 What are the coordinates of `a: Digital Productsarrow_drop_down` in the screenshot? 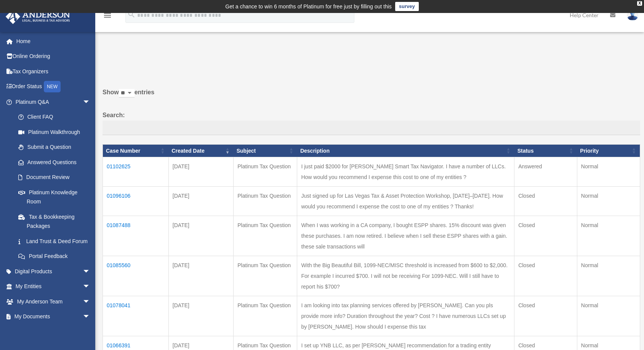 It's located at (53, 271).